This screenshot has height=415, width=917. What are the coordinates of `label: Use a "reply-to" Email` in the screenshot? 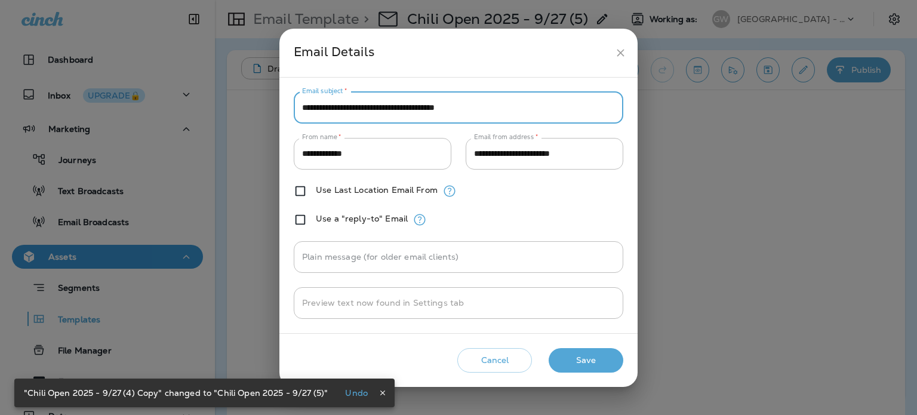 It's located at (362, 219).